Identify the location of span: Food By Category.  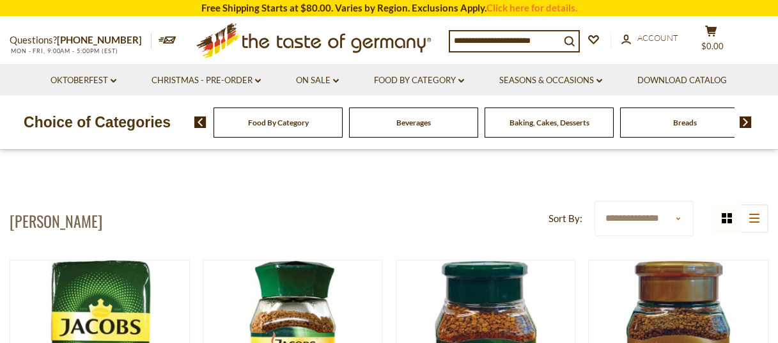
(278, 122).